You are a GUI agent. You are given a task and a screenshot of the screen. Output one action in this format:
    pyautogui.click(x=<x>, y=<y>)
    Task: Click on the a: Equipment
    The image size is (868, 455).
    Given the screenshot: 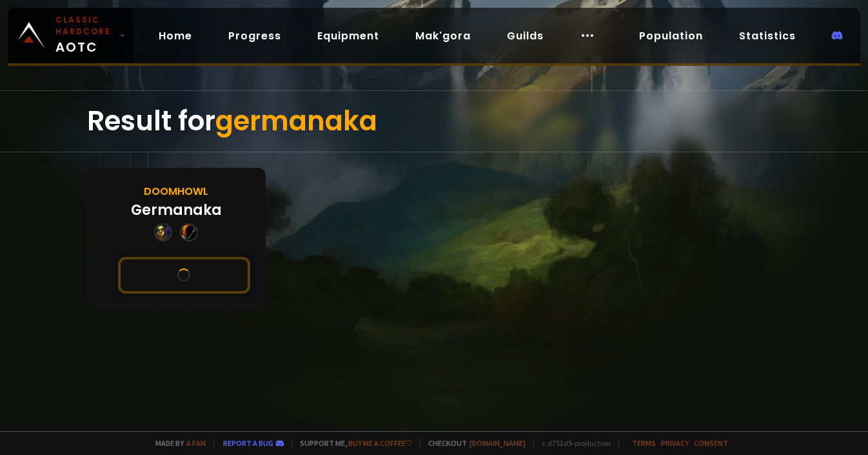 What is the action you would take?
    pyautogui.click(x=348, y=35)
    